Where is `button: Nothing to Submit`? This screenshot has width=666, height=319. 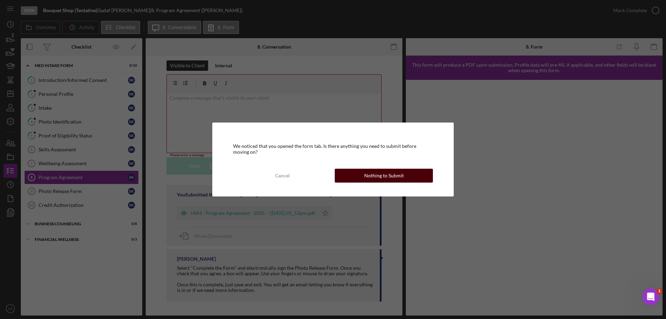
button: Nothing to Submit is located at coordinates (384, 175).